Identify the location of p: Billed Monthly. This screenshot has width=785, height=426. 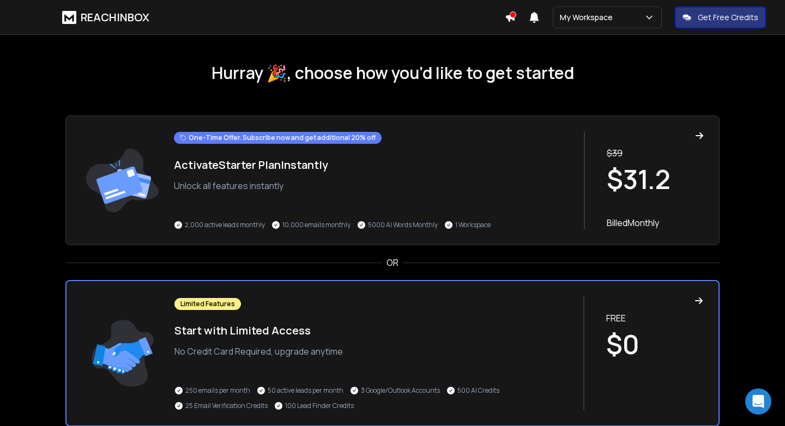
(655, 223).